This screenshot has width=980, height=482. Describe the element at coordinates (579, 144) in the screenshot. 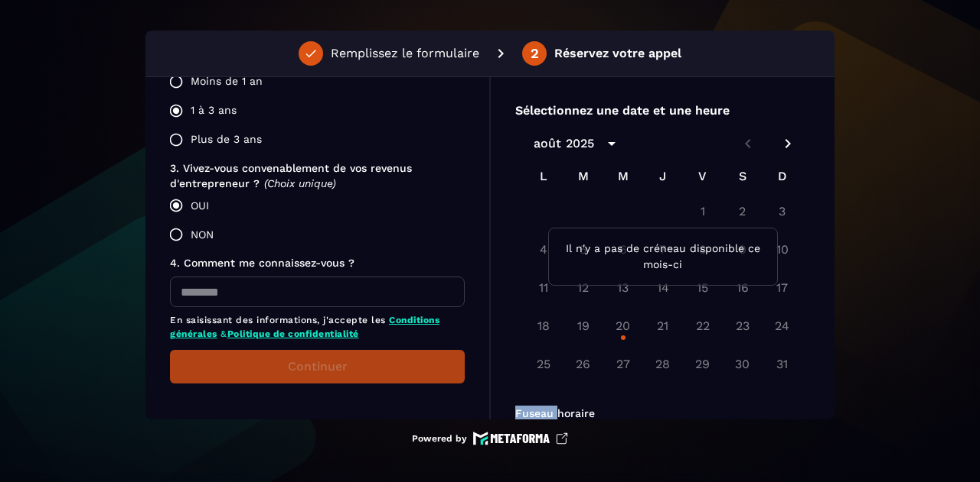

I see `div: 2025` at that location.